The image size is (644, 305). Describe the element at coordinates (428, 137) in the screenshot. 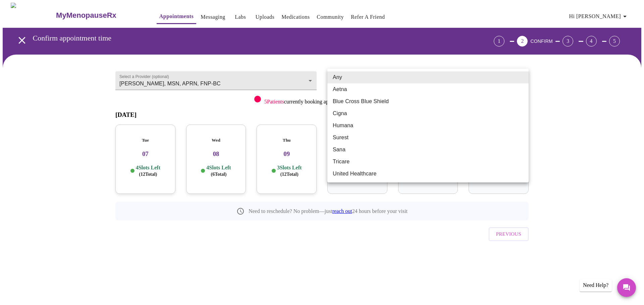

I see `li: Surest` at that location.